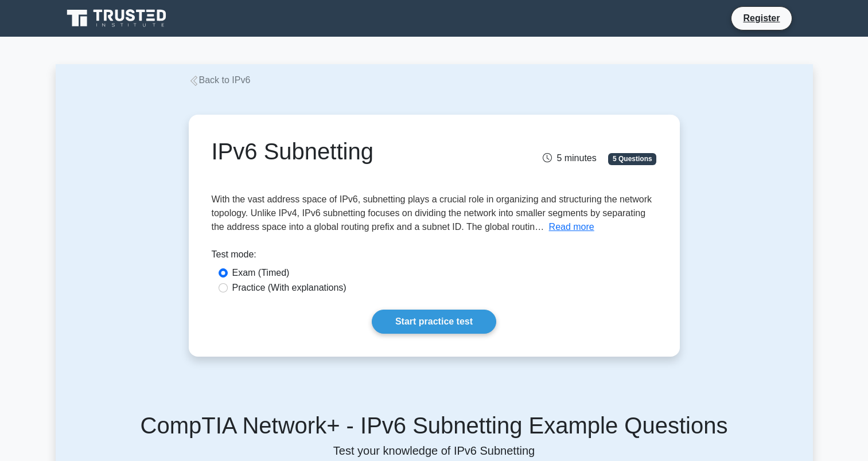 Image resolution: width=868 pixels, height=461 pixels. What do you see at coordinates (632, 159) in the screenshot?
I see `span: 5 Questions` at bounding box center [632, 159].